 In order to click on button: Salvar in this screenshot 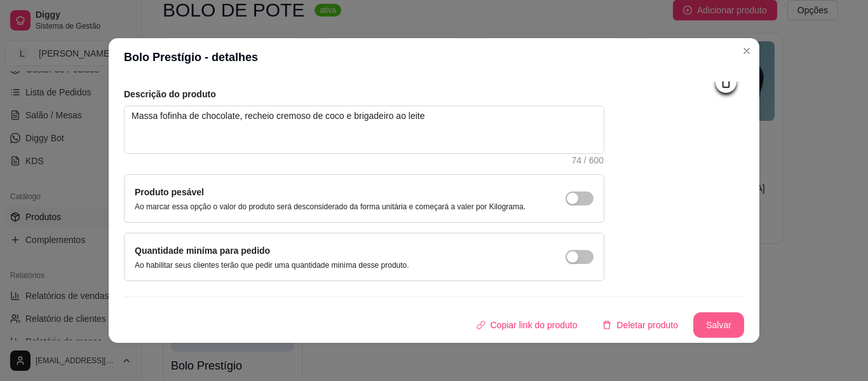, I will do `click(718, 325)`.